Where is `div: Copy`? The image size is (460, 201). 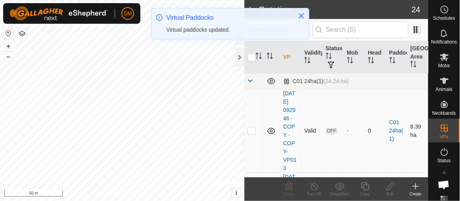
div: Copy is located at coordinates (365, 194).